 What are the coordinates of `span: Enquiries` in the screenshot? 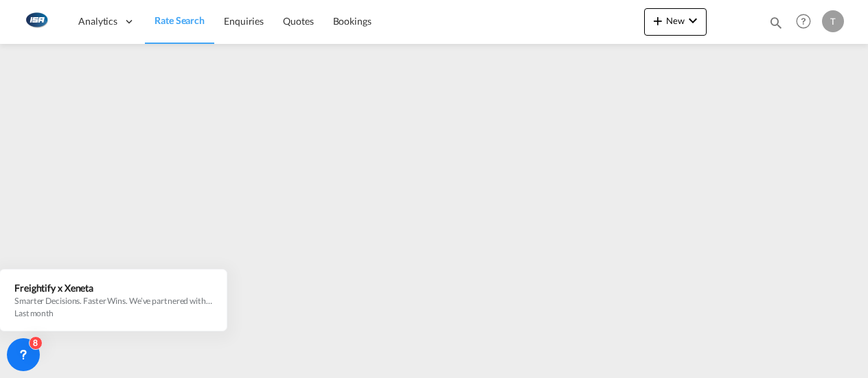 It's located at (244, 21).